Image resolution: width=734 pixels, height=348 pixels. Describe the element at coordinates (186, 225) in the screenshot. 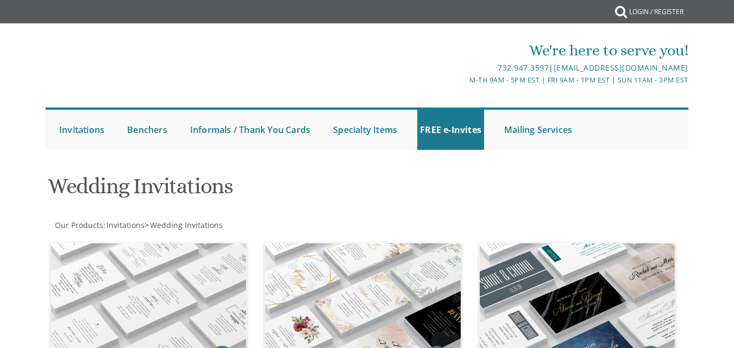

I see `a: Wedding Invitations` at that location.